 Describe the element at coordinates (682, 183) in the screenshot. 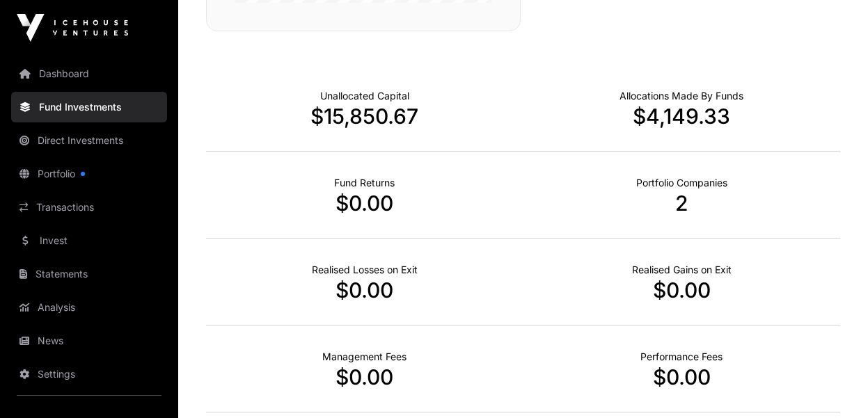

I see `p: Number of Companies Deployed Into` at that location.